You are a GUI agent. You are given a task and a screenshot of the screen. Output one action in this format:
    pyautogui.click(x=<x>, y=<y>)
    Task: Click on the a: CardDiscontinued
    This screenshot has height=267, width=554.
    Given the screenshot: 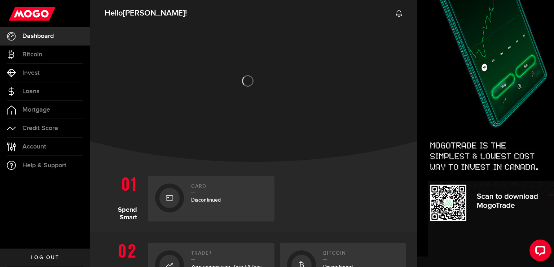 What is the action you would take?
    pyautogui.click(x=211, y=198)
    